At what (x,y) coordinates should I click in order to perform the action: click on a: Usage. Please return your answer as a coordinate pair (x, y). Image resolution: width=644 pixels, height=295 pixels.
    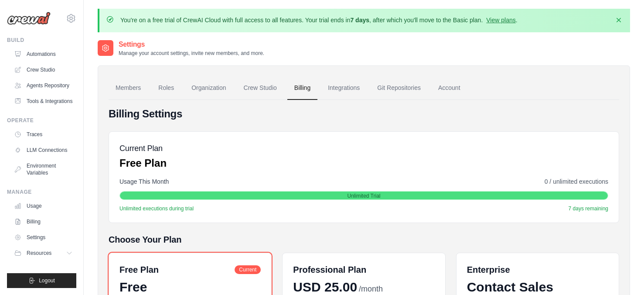
    Looking at the image, I should click on (43, 206).